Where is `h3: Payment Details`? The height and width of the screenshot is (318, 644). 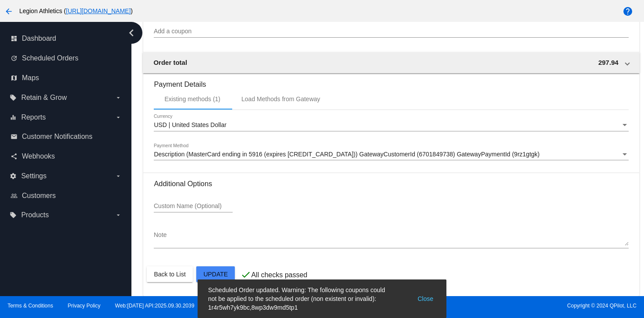
h3: Payment Details is located at coordinates (390, 81).